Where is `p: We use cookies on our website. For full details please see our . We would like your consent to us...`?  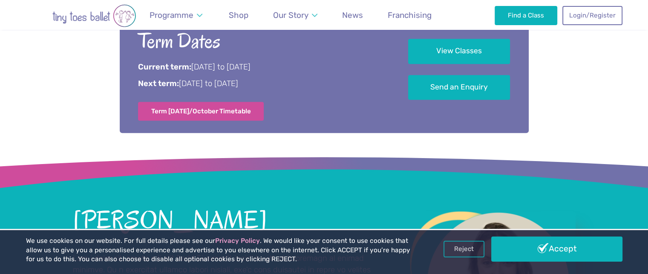 p: We use cookies on our website. For full details please see our . We would like your consent to us... is located at coordinates (220, 250).